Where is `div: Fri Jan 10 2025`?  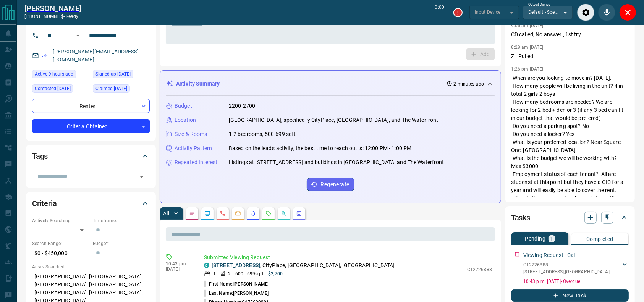 div: Fri Jan 10 2025 is located at coordinates (121, 89).